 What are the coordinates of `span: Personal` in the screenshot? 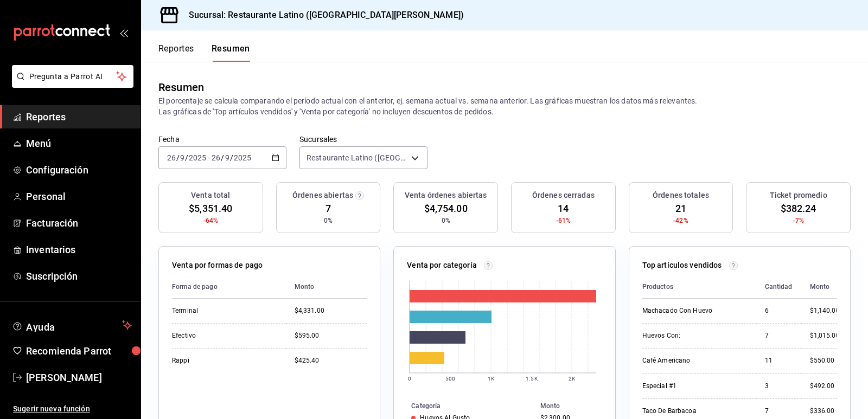 It's located at (79, 197).